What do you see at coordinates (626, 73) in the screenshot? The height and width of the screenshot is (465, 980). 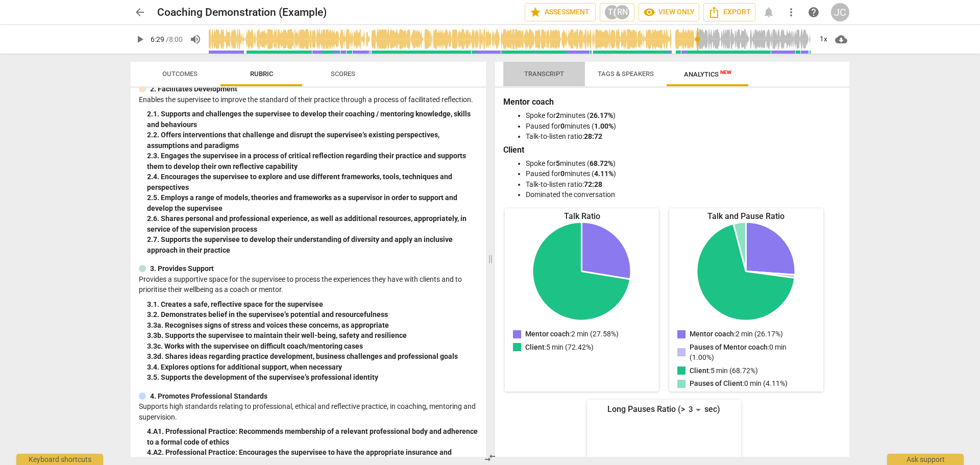 I see `span: Tags & Speakers` at bounding box center [626, 73].